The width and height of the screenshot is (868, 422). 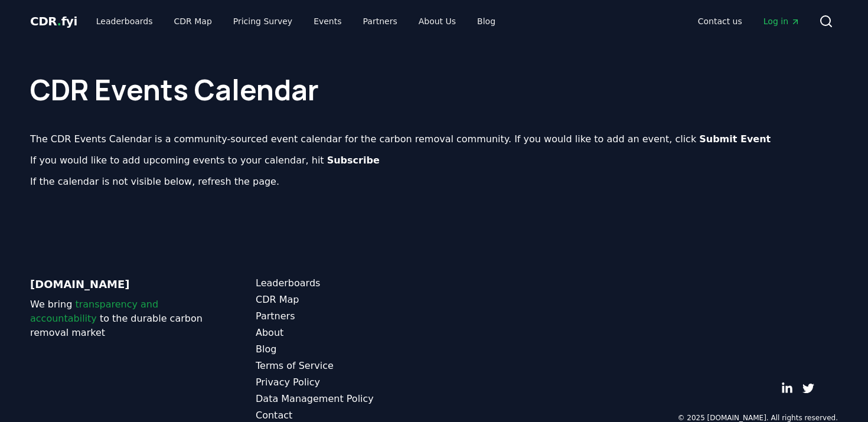 I want to click on span: transparency and accountability, so click(x=94, y=311).